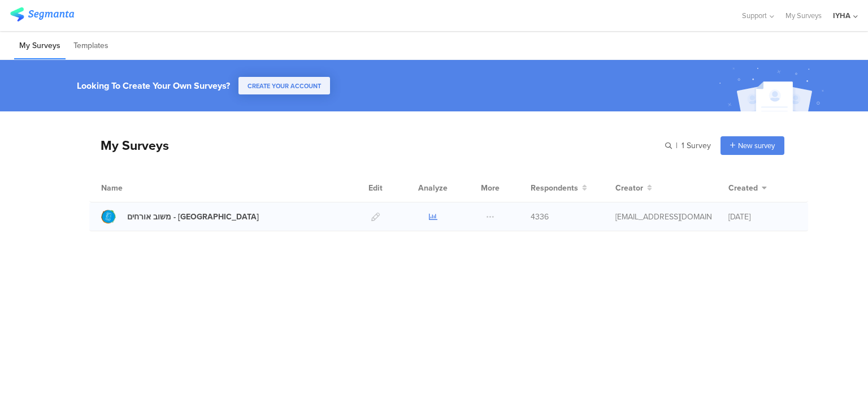  What do you see at coordinates (842, 15) in the screenshot?
I see `div: IYHA` at bounding box center [842, 15].